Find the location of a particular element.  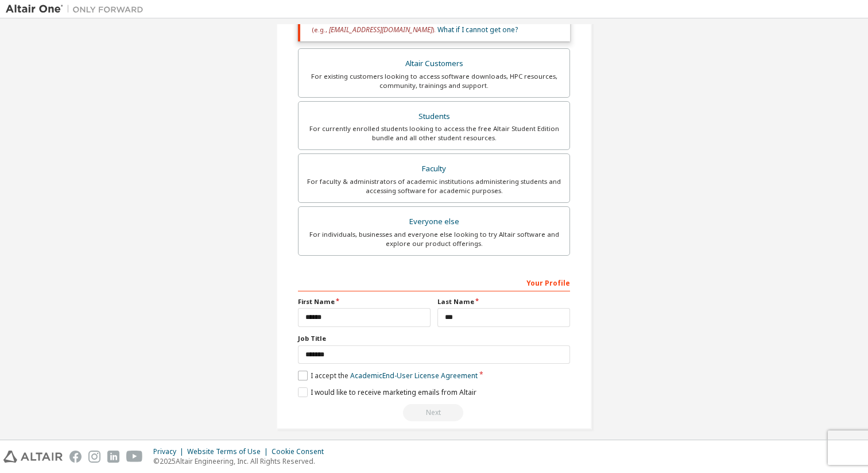

div: Privacy is located at coordinates (170, 451).